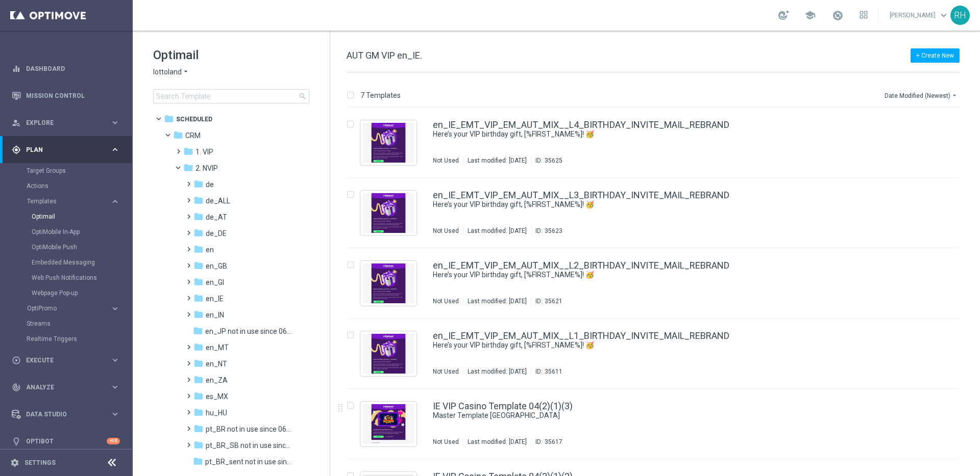 Image resolution: width=980 pixels, height=476 pixels. Describe the element at coordinates (553, 372) in the screenshot. I see `div: 35611` at that location.